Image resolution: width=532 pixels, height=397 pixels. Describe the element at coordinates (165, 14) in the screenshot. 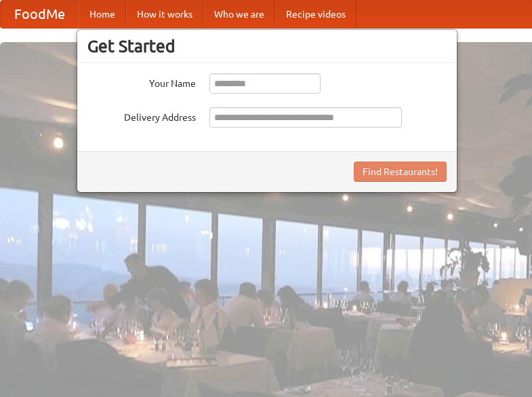

I see `a: How it works` at that location.